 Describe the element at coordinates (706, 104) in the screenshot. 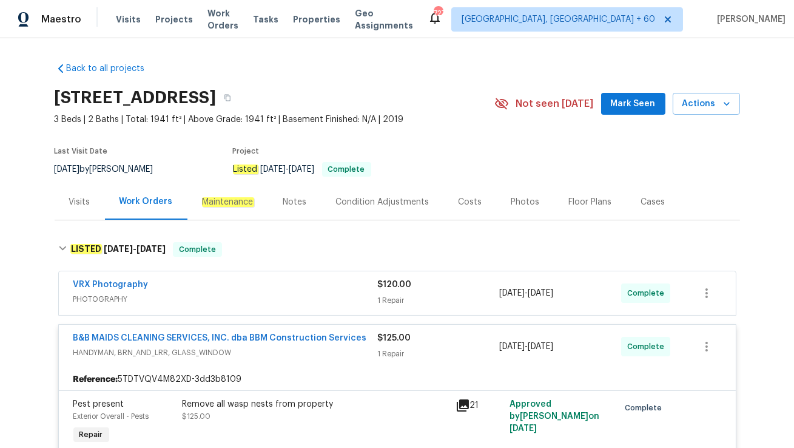

I see `button: Actions` at that location.